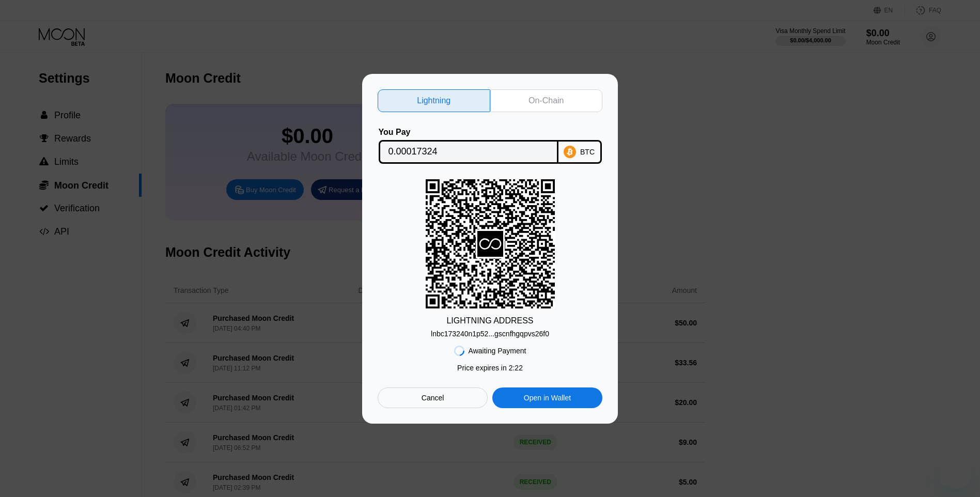  What do you see at coordinates (490, 145) in the screenshot?
I see `div: You PayBTC` at bounding box center [490, 145].